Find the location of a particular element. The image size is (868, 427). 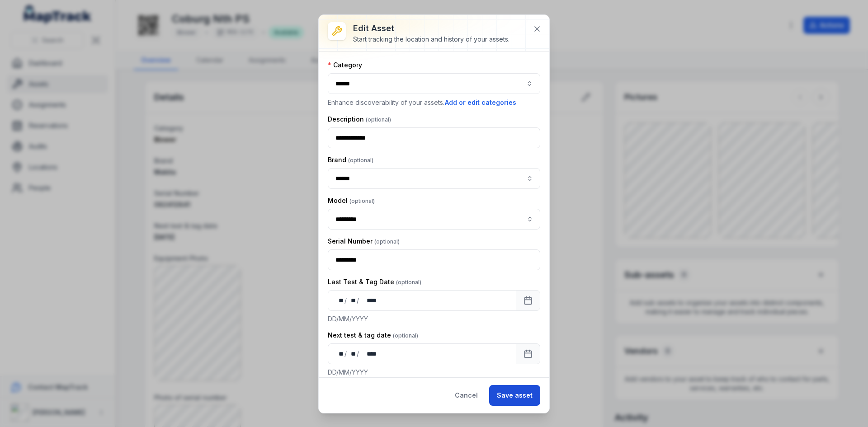

label: Description is located at coordinates (359, 119).